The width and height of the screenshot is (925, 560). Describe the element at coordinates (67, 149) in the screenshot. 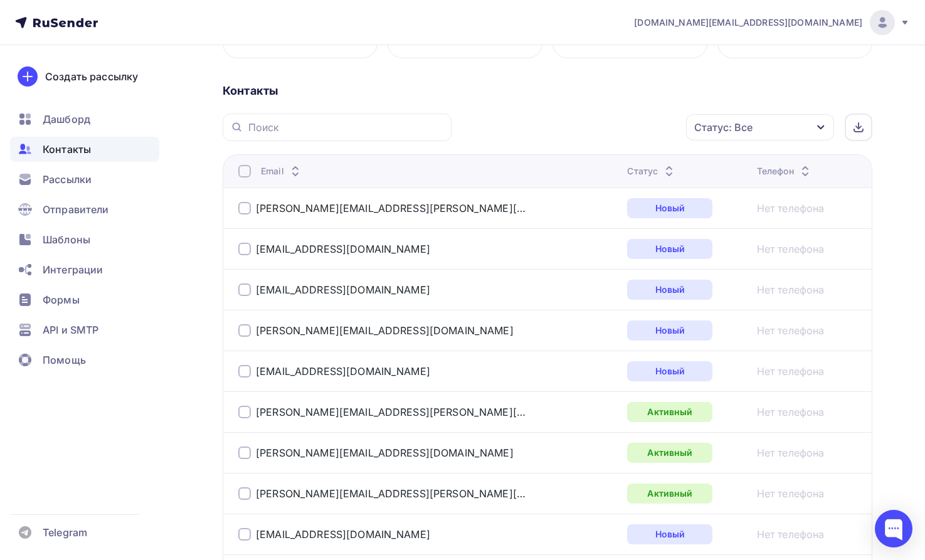

I see `span: Контакты` at that location.